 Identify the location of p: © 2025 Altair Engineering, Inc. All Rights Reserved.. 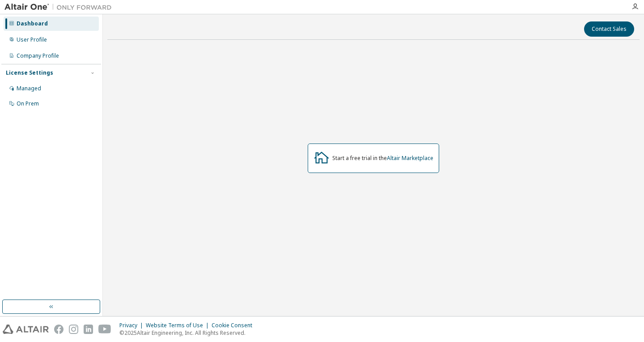
(188, 333).